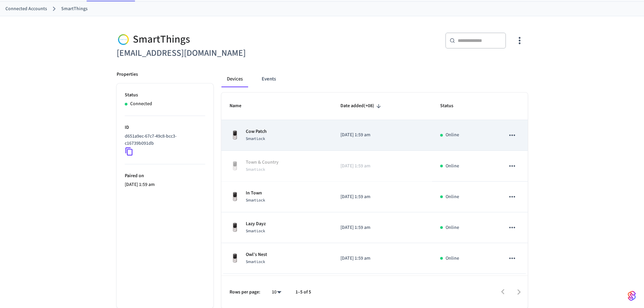  What do you see at coordinates (256, 224) in the screenshot?
I see `p: Lazy Dayz` at bounding box center [256, 224].